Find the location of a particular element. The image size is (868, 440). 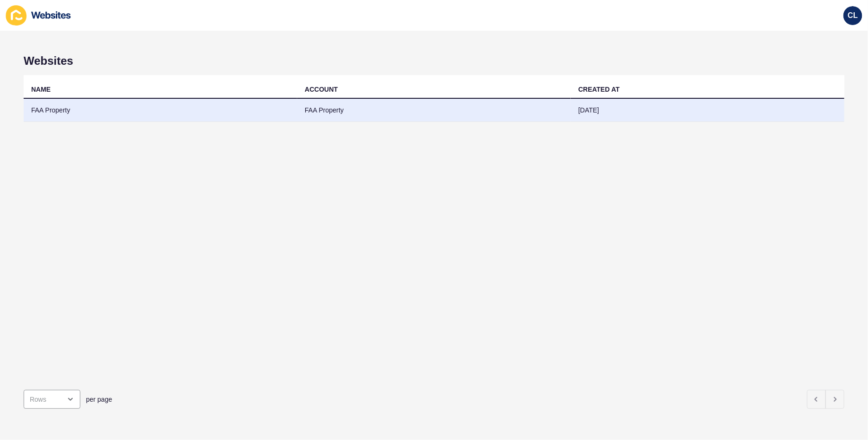

div: open menu is located at coordinates (52, 400).